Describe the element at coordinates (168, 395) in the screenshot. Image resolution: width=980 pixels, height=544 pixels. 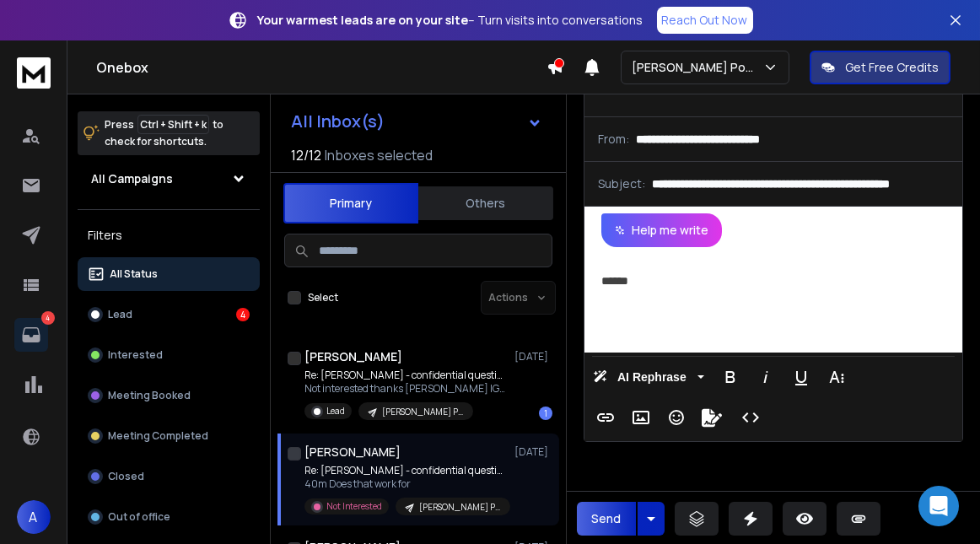
I see `button: Meeting Booked` at that location.